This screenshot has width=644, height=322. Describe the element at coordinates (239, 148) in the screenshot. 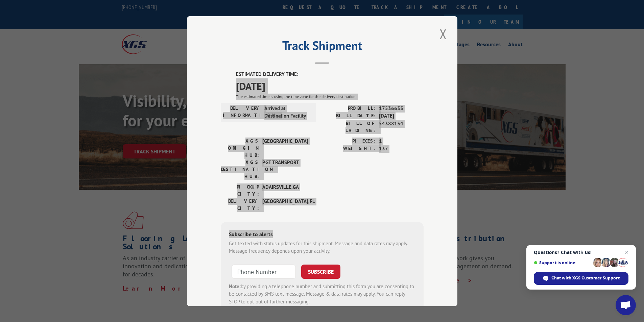

I see `label: XGS ORIGIN HUB:` at that location.